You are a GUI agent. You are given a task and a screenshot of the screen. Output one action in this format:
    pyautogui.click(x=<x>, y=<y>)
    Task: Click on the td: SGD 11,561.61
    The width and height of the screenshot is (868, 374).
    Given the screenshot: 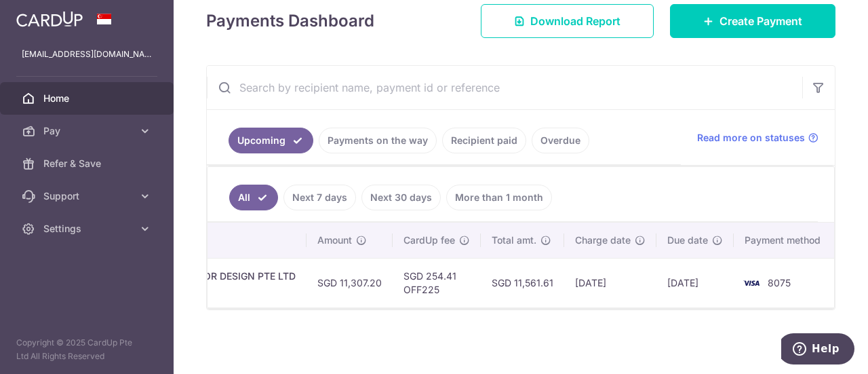 What is the action you would take?
    pyautogui.click(x=522, y=282)
    